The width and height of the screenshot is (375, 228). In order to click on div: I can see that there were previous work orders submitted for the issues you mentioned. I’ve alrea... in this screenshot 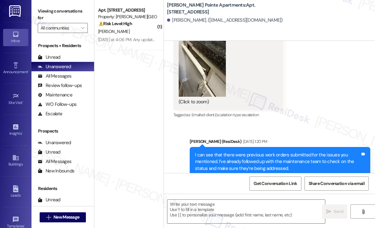, I will do `click(277, 162)`.